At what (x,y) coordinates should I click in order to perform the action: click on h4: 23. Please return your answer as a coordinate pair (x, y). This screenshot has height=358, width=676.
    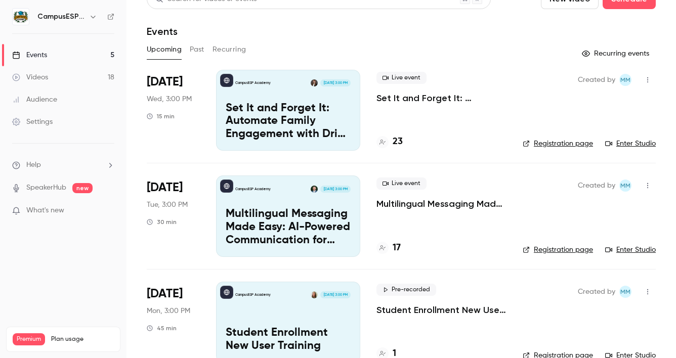
    Looking at the image, I should click on (398, 142).